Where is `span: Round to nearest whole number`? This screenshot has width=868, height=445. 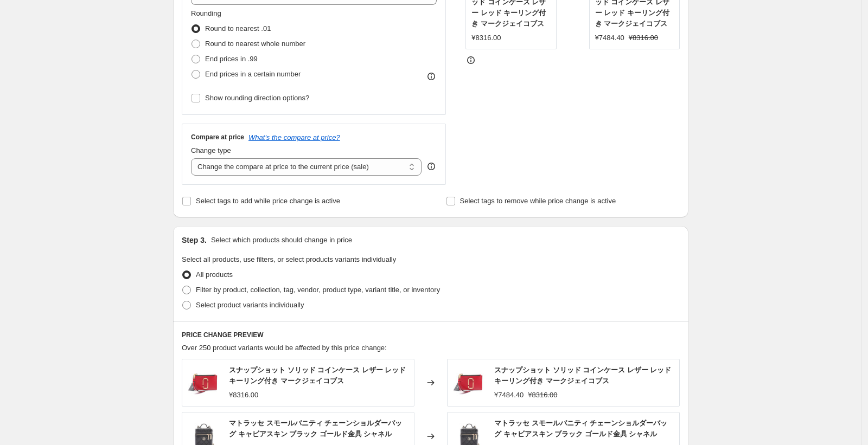 span: Round to nearest whole number is located at coordinates (255, 43).